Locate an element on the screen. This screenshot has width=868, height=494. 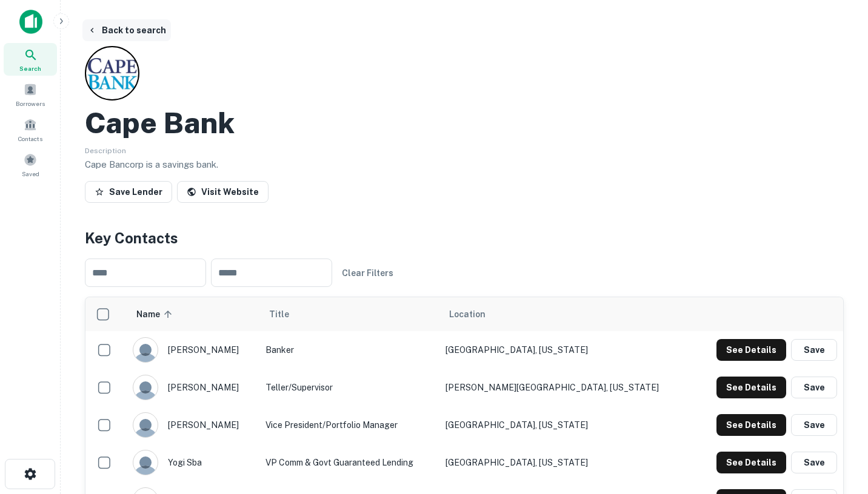
img: capitalize-icon.png is located at coordinates (31, 22).